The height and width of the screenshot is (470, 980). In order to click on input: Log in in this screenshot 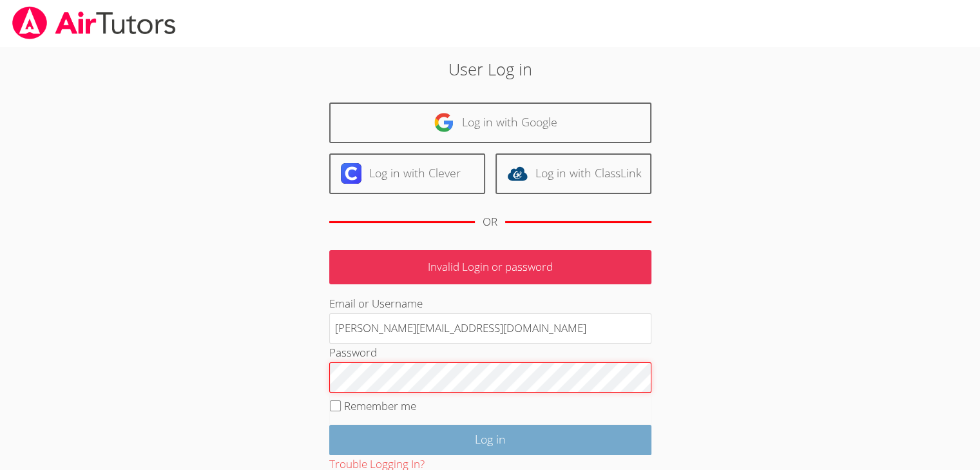, I will do `click(490, 440)`.